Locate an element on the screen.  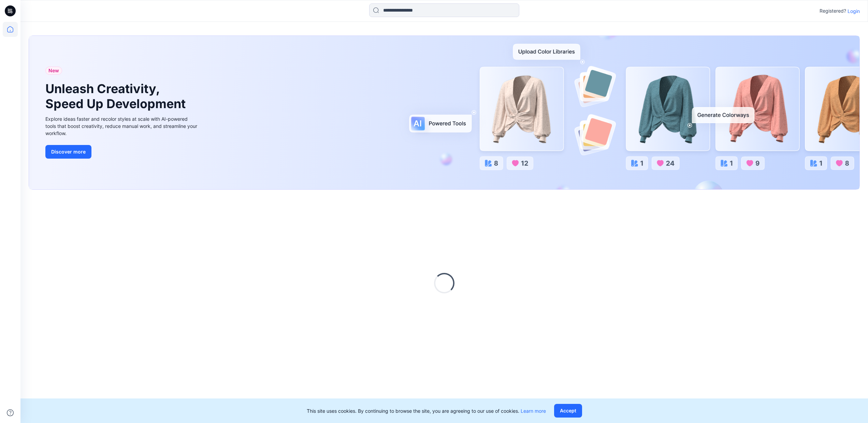
p: This site uses cookies. By continuing to browse the site, you are agreeing to our use of cookies. is located at coordinates (426, 411).